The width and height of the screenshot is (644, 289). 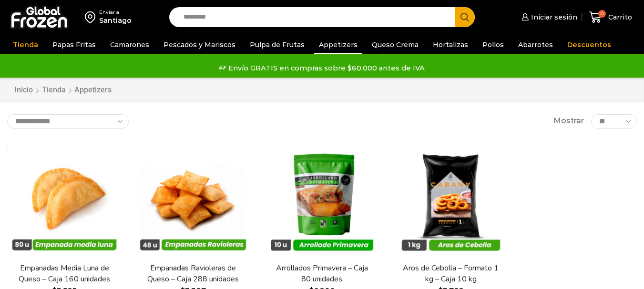 What do you see at coordinates (92, 17) in the screenshot?
I see `img: address-field-icon.svg` at bounding box center [92, 17].